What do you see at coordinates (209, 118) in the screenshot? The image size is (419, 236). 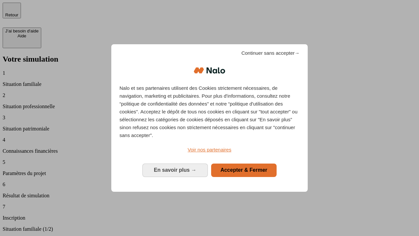 I see `div: Bienvenue chez Nalo Gestion du consentement` at bounding box center [209, 118].